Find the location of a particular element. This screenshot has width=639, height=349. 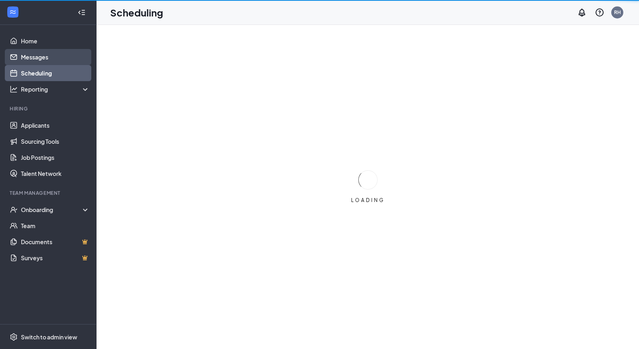

a: Talent Network is located at coordinates (55, 174).